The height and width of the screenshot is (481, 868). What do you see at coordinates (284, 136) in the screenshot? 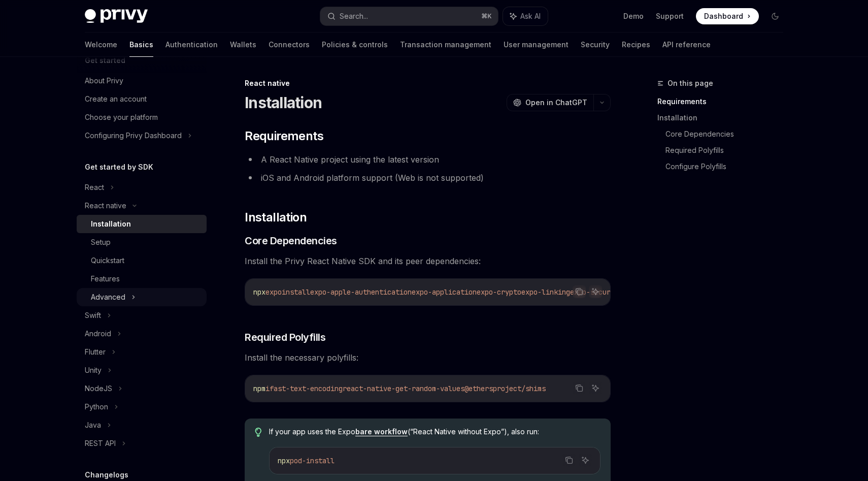
I see `span: Requirements` at bounding box center [284, 136].